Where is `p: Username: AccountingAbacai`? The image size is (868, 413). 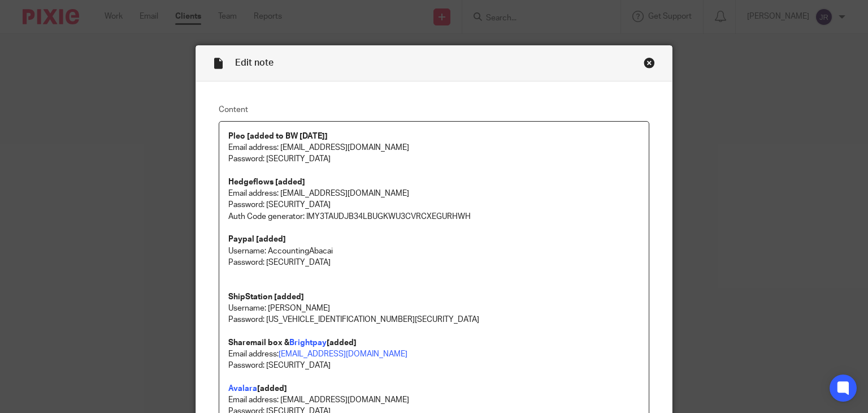 p: Username: AccountingAbacai is located at coordinates (434, 251).